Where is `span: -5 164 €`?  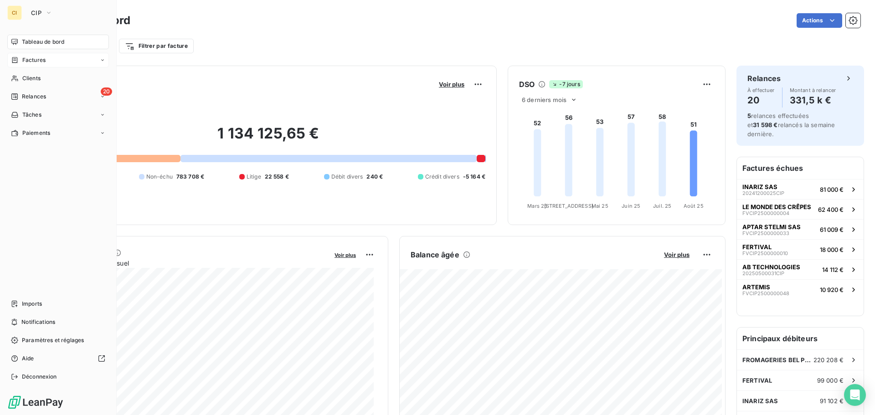 span: -5 164 € is located at coordinates (474, 177).